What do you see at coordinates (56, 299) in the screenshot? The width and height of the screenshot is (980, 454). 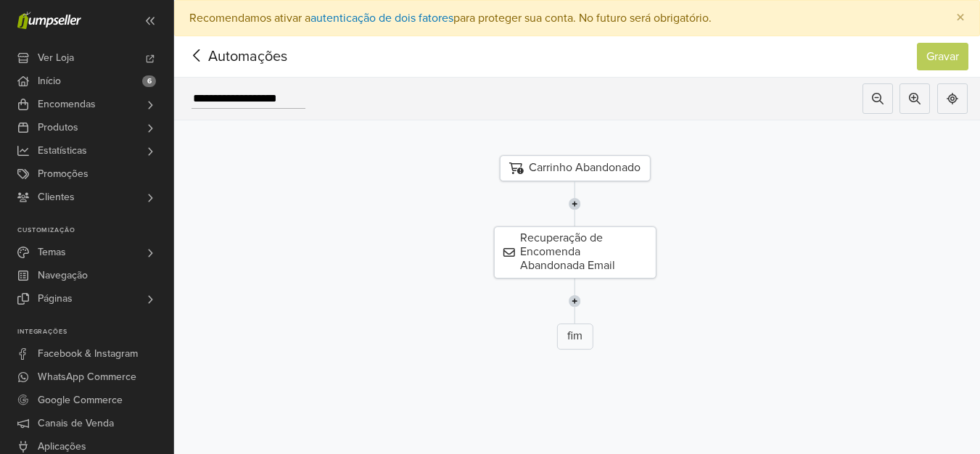 I see `span: Páginas` at bounding box center [56, 299].